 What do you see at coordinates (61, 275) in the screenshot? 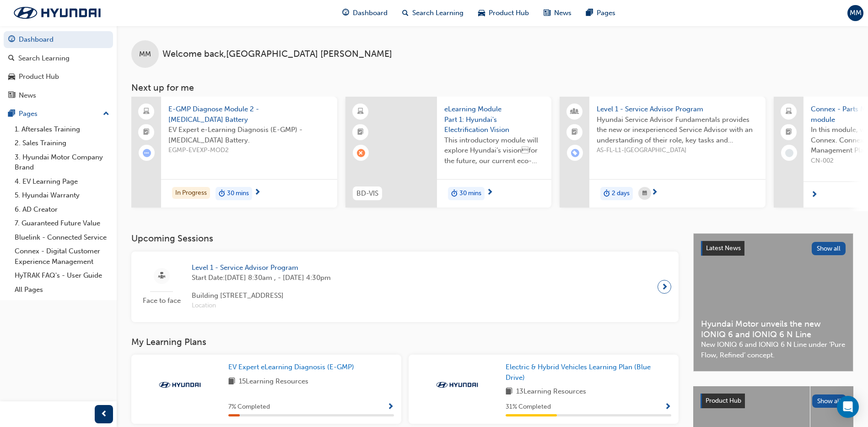
I see `a: HyTRAK FAQ's - User Guide` at bounding box center [61, 275].